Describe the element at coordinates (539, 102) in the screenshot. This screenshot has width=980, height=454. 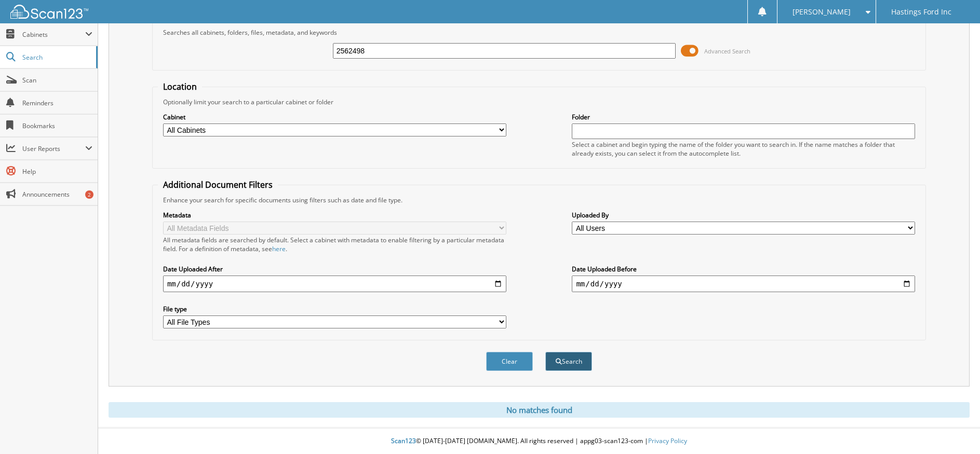
I see `div: Optionally limit your search to a particular cabinet or folder` at that location.